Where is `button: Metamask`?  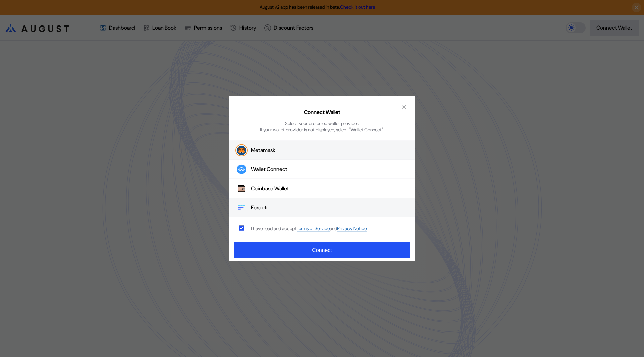
button: Metamask is located at coordinates (322, 150).